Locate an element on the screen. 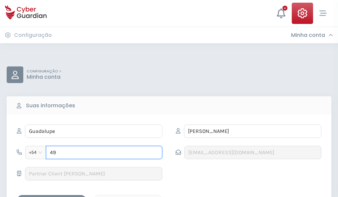  p: CONFIGURAÇÃO > is located at coordinates (44, 71).